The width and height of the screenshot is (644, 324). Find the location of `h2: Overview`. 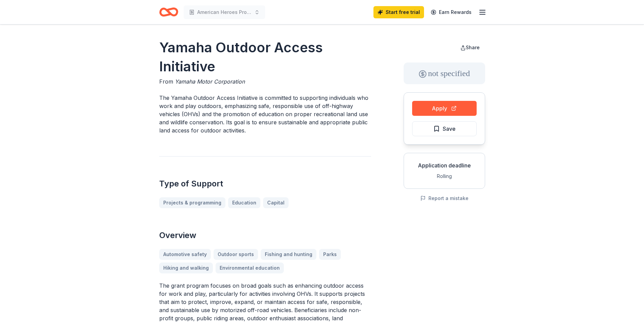

h2: Overview is located at coordinates (265, 236).